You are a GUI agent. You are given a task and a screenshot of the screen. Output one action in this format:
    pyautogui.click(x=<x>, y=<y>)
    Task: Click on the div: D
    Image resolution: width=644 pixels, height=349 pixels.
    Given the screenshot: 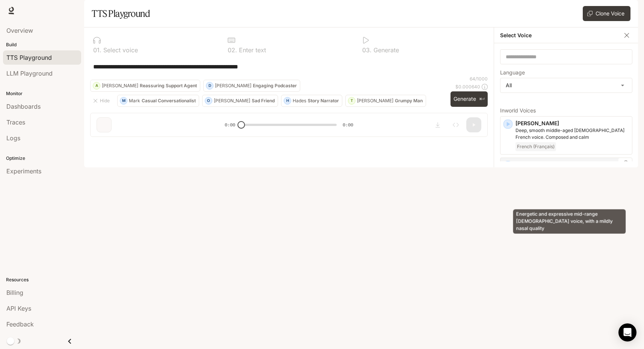 What is the action you would take?
    pyautogui.click(x=209, y=85)
    